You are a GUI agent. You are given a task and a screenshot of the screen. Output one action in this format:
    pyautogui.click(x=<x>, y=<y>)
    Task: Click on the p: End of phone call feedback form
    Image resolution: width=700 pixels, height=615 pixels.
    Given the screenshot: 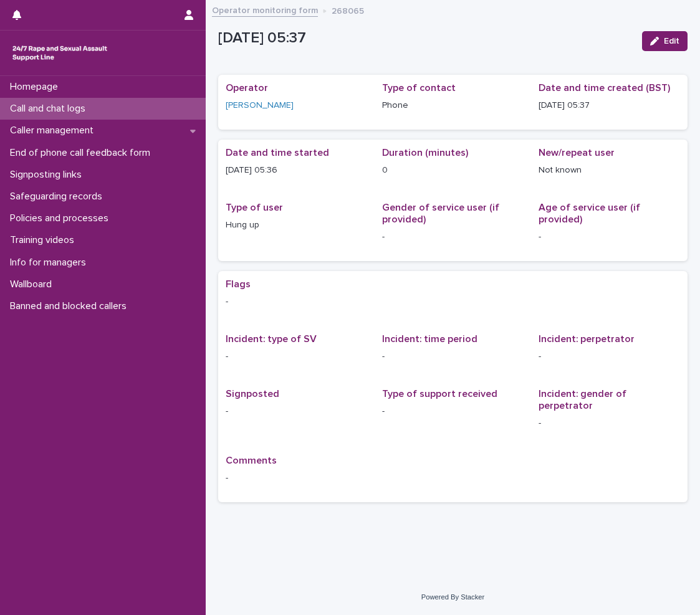 What is the action you would take?
    pyautogui.click(x=82, y=153)
    